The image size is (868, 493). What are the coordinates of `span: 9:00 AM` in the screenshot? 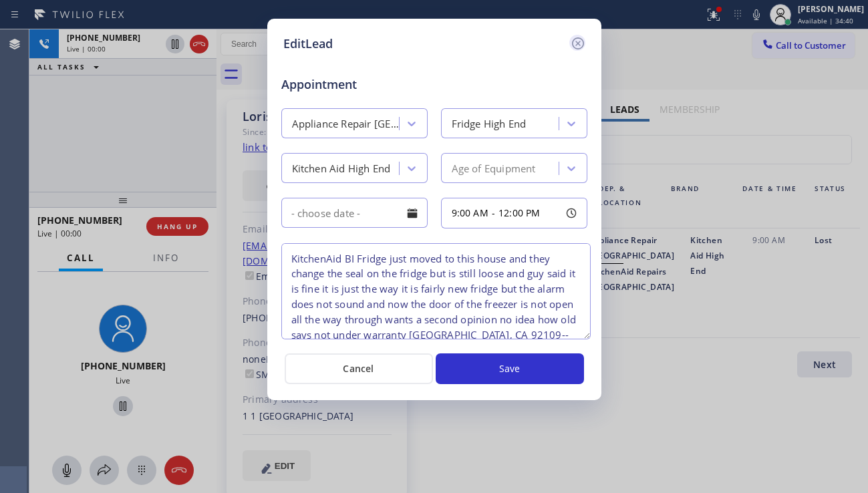 It's located at (470, 213).